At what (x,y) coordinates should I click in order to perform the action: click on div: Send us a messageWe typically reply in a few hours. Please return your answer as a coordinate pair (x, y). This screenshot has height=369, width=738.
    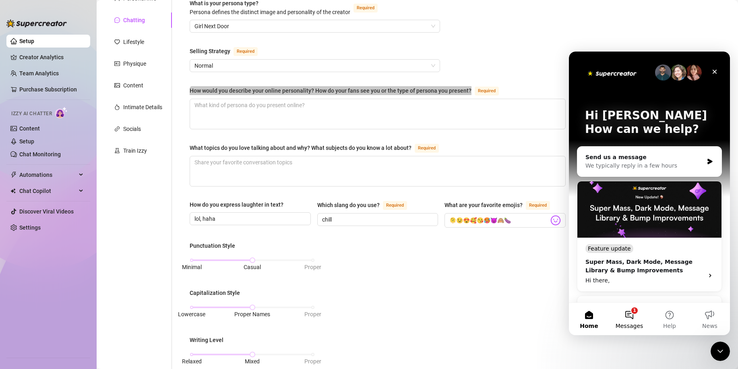
    Looking at the image, I should click on (81, 110).